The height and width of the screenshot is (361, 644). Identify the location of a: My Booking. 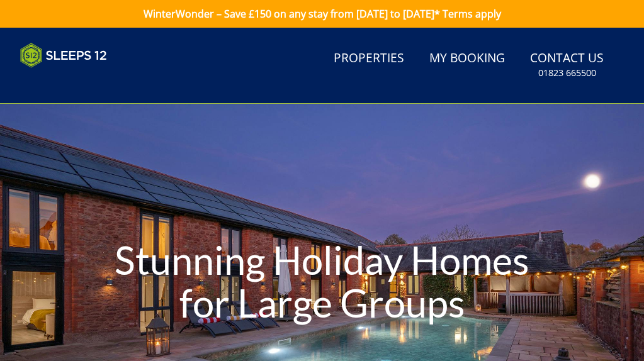
(467, 59).